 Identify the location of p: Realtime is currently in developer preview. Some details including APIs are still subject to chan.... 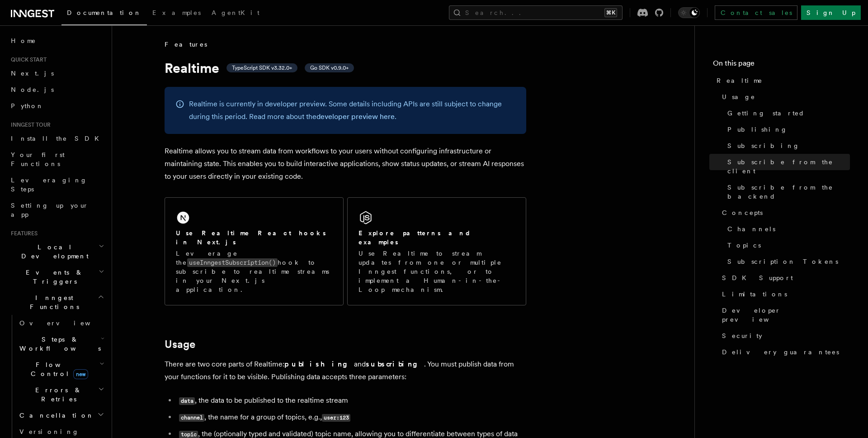
(352, 110).